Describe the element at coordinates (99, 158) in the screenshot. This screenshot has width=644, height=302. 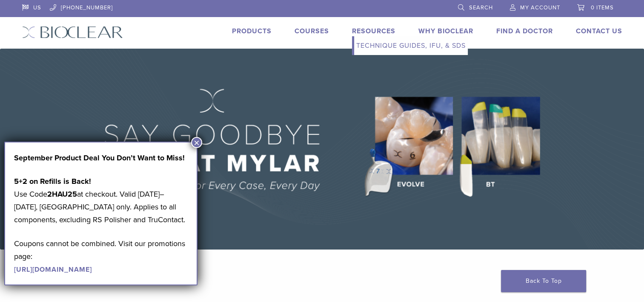
I see `strong: September Product Deal You Don’t Want to Miss!` at that location.